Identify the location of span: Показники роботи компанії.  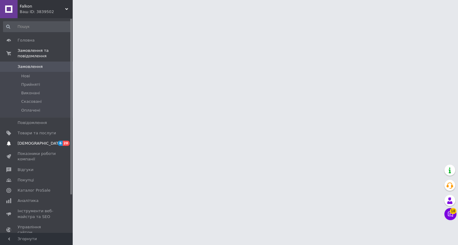
(37, 156).